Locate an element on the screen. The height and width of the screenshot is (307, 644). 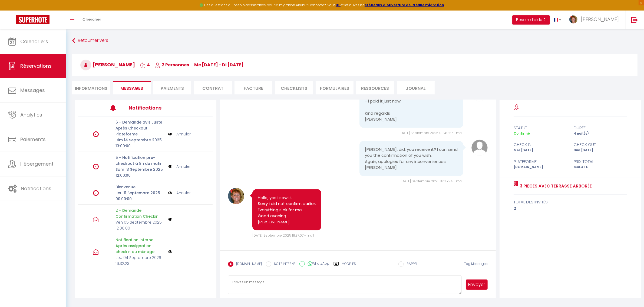
div: check in is located at coordinates (540, 145).